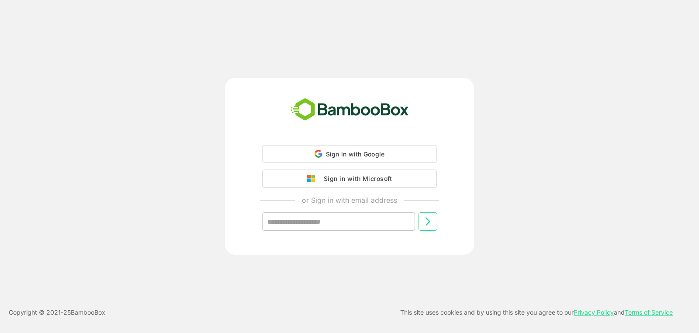  Describe the element at coordinates (594, 312) in the screenshot. I see `a: Privacy Policy` at that location.